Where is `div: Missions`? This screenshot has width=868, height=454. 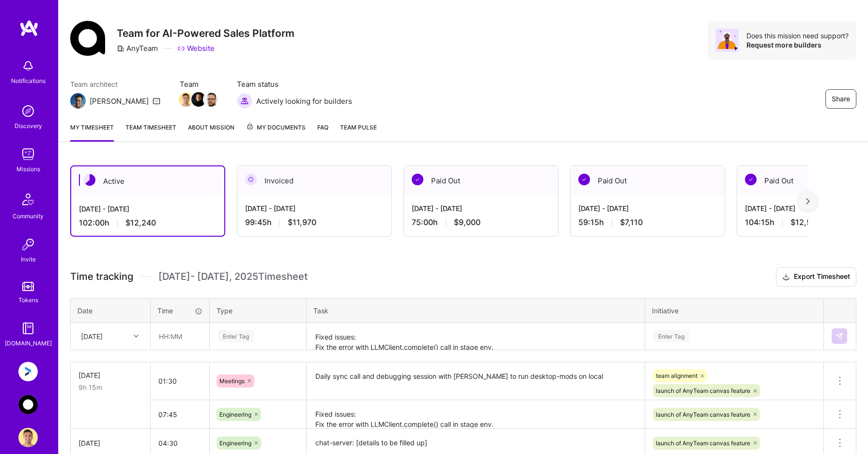
div: Missions is located at coordinates (28, 169).